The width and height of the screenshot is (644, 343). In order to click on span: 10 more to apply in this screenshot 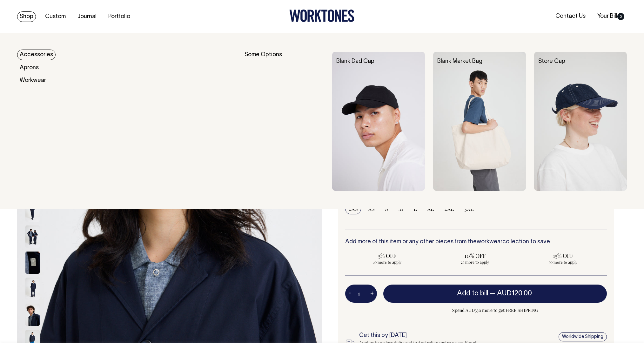, I will do `click(387, 261)`.